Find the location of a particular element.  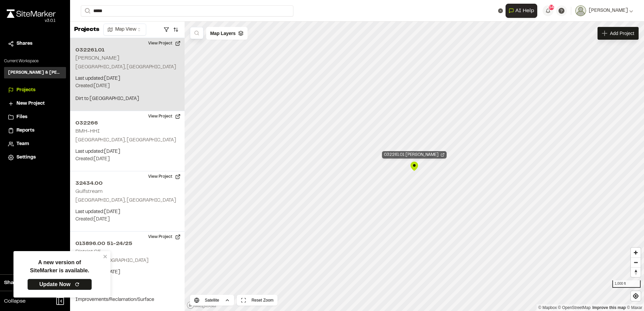

button: close is located at coordinates (105, 256).